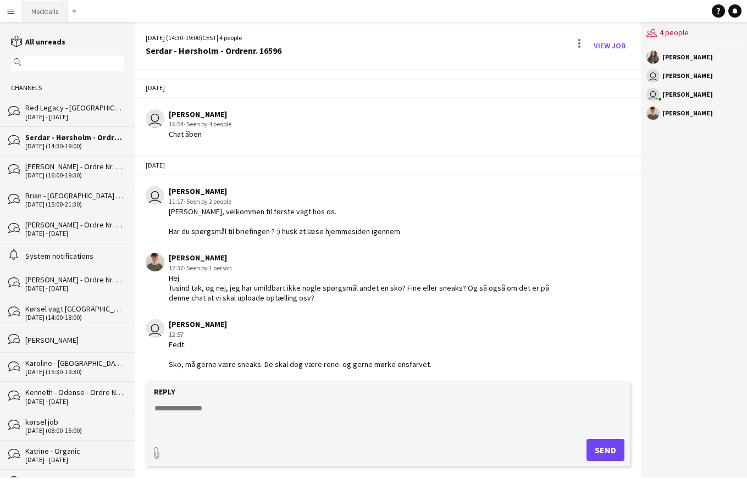  Describe the element at coordinates (208, 268) in the screenshot. I see `span: · Seen by 1 person` at that location.